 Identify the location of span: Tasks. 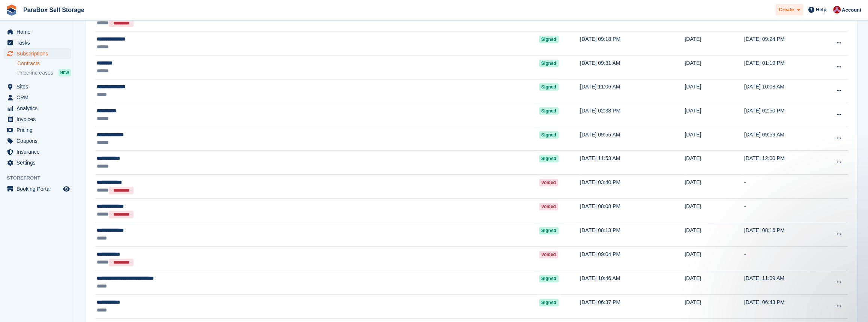
(39, 42).